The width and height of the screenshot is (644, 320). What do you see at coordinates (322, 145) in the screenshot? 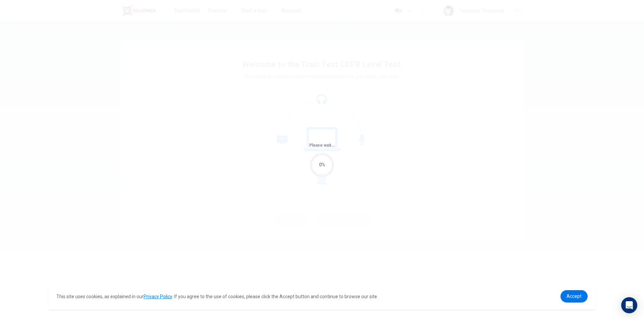
I see `span: Please wait...` at bounding box center [322, 145].